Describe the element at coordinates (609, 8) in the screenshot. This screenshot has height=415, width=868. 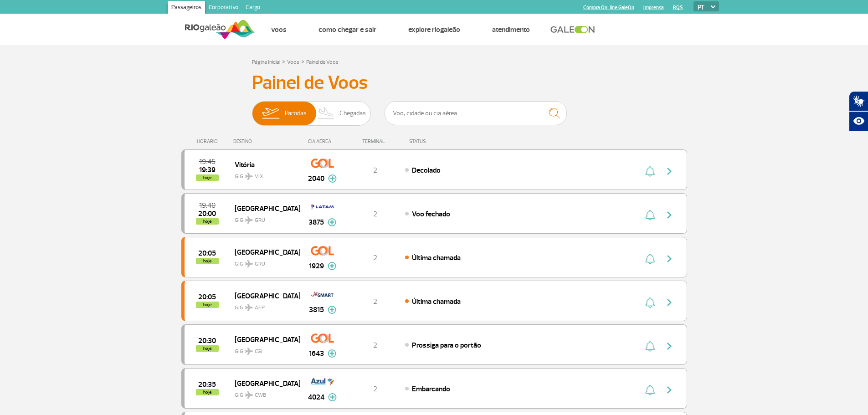
I see `a: Compra On-line GaleOn` at that location.